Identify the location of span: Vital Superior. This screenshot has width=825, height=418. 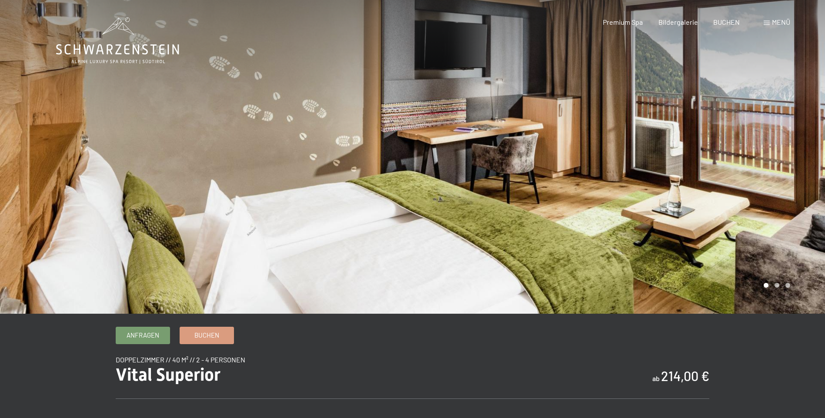
(168, 375).